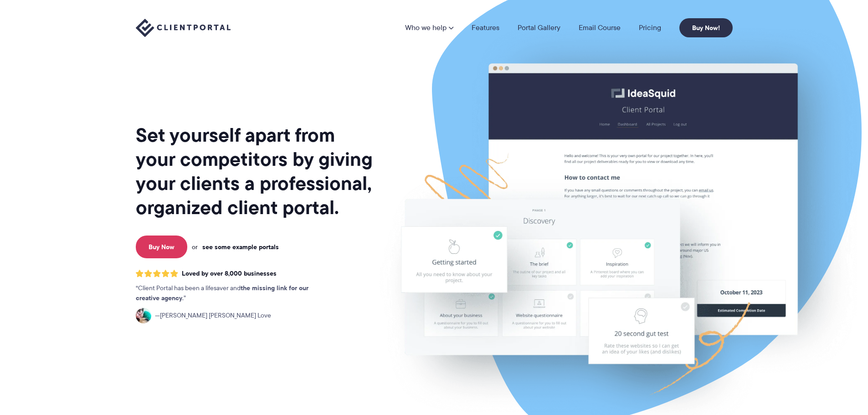 This screenshot has width=868, height=415. What do you see at coordinates (706, 28) in the screenshot?
I see `a: Buy Now!` at bounding box center [706, 28].